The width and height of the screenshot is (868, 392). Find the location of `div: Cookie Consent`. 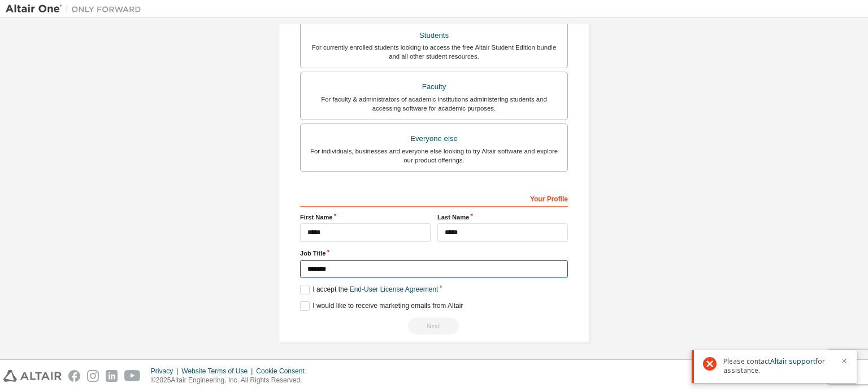

div: Cookie Consent is located at coordinates (283, 371).